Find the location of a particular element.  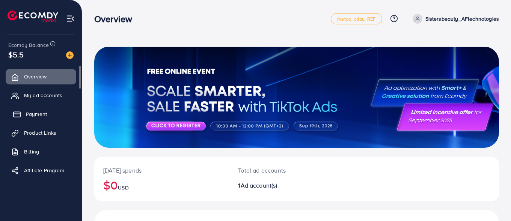

a: Billing is located at coordinates (41, 152).